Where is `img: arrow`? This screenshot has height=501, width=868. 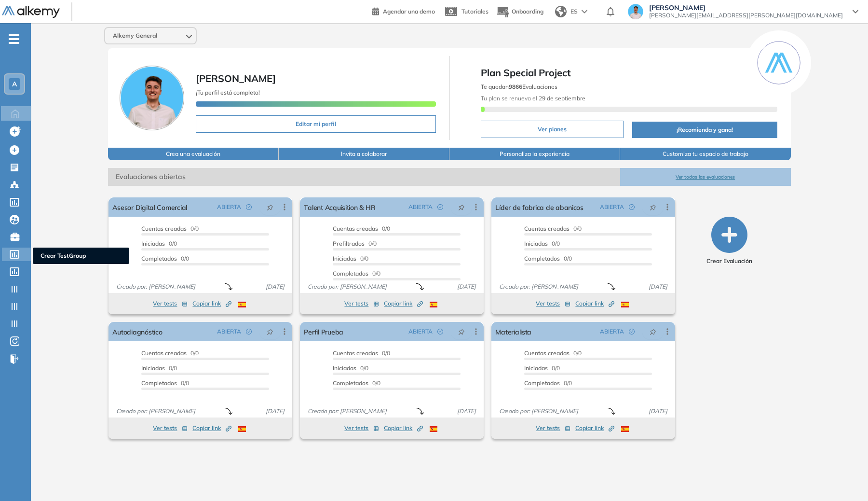 img: arrow is located at coordinates (584, 11).